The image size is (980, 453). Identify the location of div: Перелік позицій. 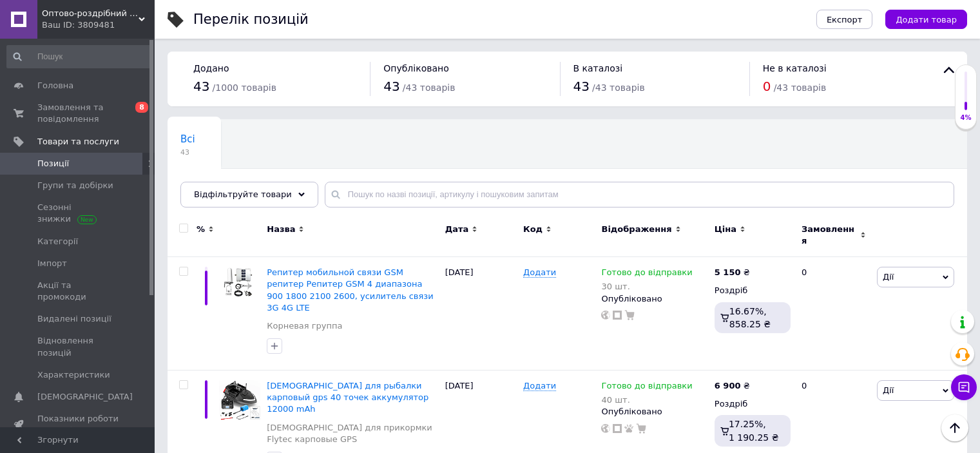
(250, 19).